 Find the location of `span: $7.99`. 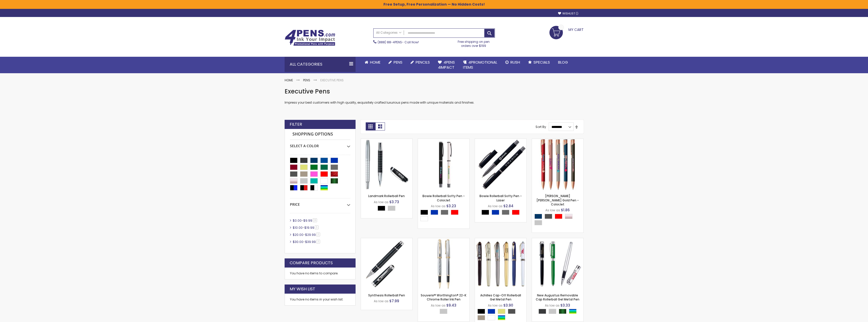

span: $7.99 is located at coordinates (394, 301).